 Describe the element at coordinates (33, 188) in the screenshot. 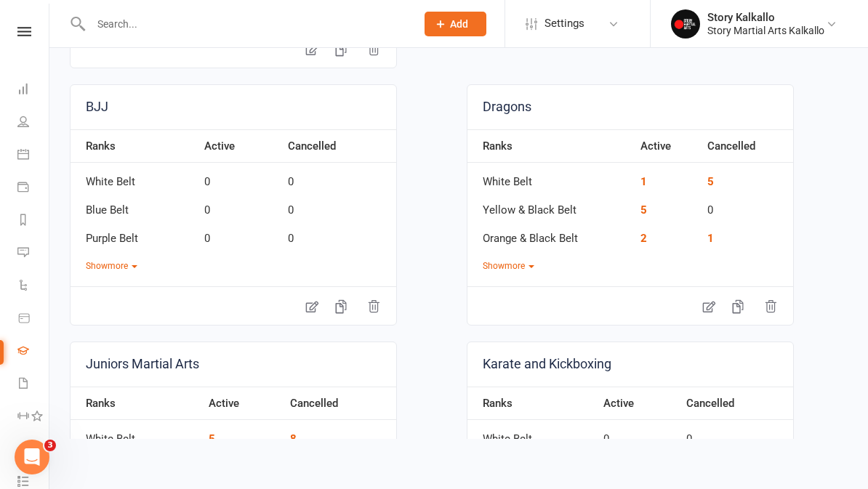

I see `a: Payments` at that location.